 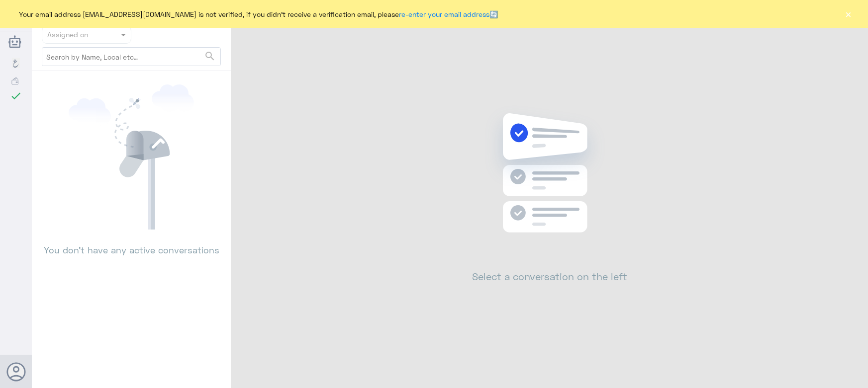 What do you see at coordinates (210, 56) in the screenshot?
I see `button: search` at bounding box center [210, 56].